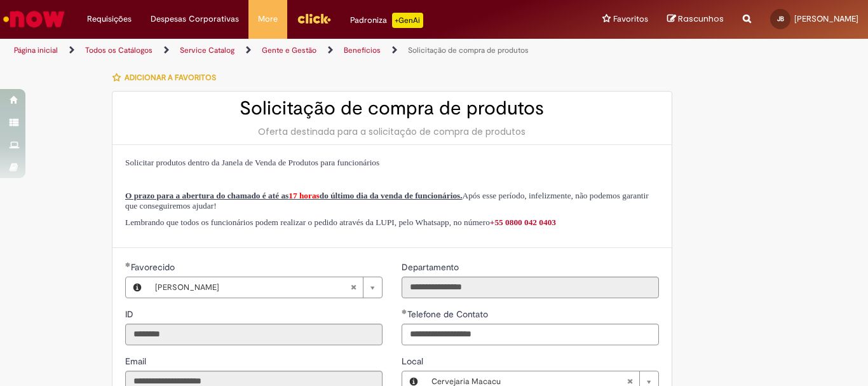 The height and width of the screenshot is (386, 868). What do you see at coordinates (408, 20) in the screenshot?
I see `p: +GenAi` at bounding box center [408, 20].